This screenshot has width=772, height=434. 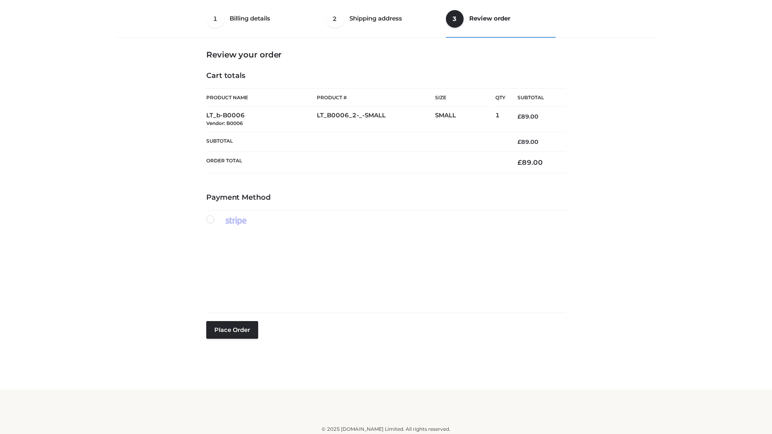 I want to click on td: 1, so click(x=500, y=119).